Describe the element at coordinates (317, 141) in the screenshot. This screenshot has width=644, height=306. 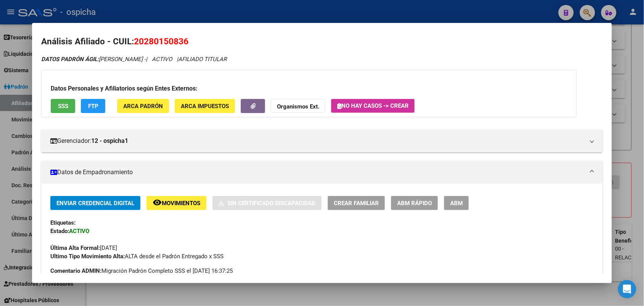
I see `mat-panel-title: Gerenciador:` at that location.